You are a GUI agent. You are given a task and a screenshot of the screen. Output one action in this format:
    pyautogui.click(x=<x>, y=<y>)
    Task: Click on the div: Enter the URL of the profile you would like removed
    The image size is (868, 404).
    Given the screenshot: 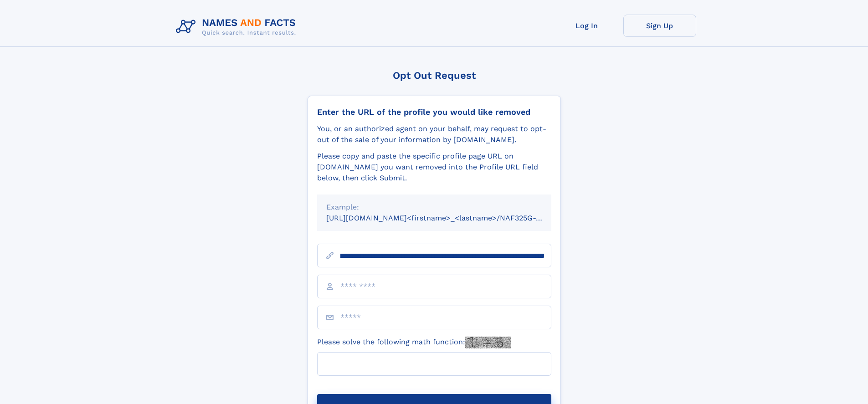 What is the action you would take?
    pyautogui.click(x=434, y=112)
    